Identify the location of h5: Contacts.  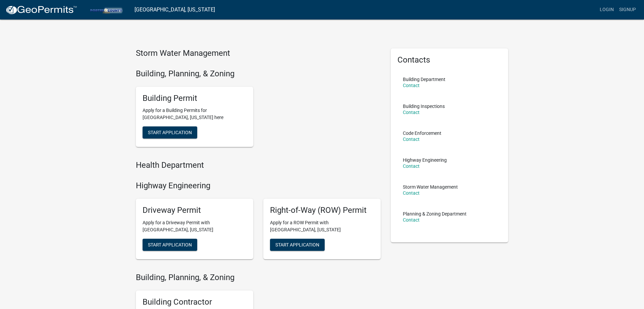
(450, 60).